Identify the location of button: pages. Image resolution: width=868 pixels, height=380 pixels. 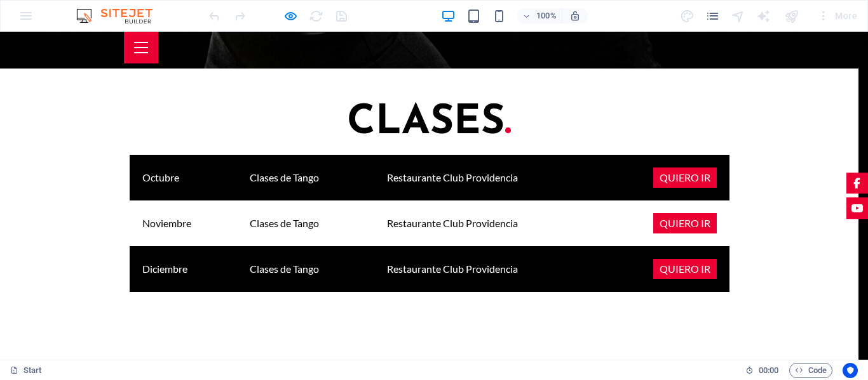
(712, 16).